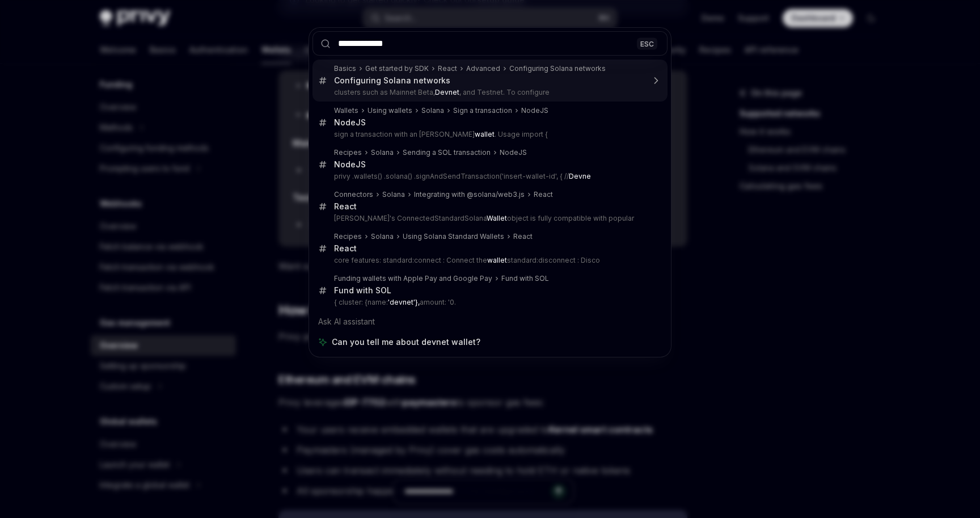 Image resolution: width=980 pixels, height=518 pixels. Describe the element at coordinates (345, 68) in the screenshot. I see `div: Basics` at that location.